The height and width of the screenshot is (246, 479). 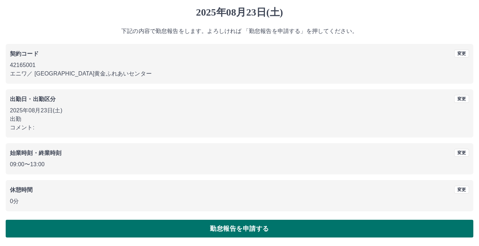 What do you see at coordinates (240, 202) in the screenshot?
I see `p: 0分` at bounding box center [240, 202].